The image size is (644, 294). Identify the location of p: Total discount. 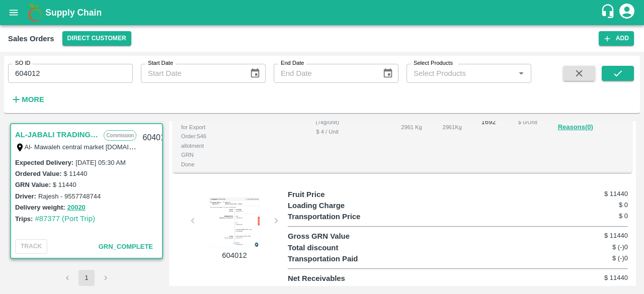
(329, 248).